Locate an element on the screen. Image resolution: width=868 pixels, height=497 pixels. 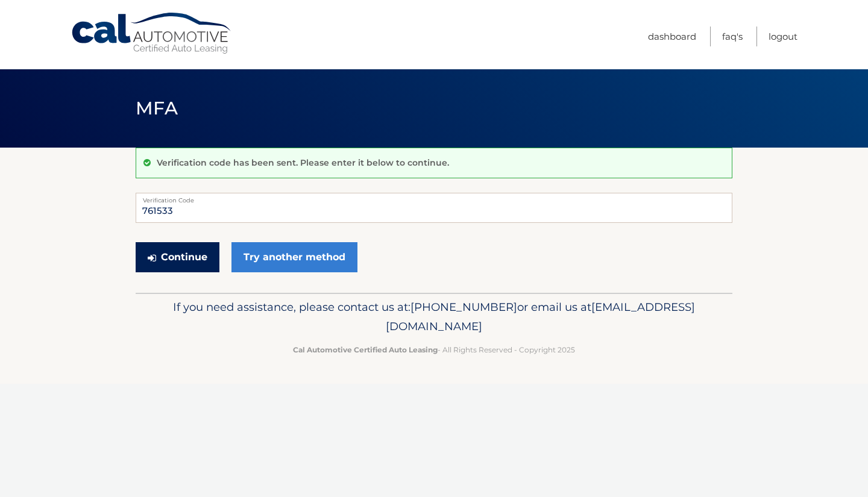
p: - All Rights Reserved - Copyright 2025 is located at coordinates (434, 350).